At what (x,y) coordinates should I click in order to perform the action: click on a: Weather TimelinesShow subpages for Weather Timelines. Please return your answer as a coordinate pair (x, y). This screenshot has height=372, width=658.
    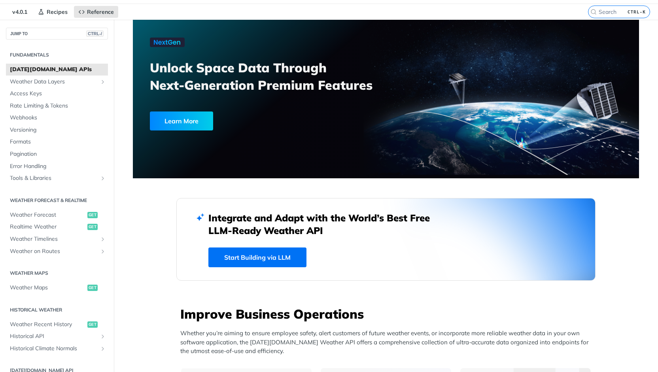
    Looking at the image, I should click on (57, 239).